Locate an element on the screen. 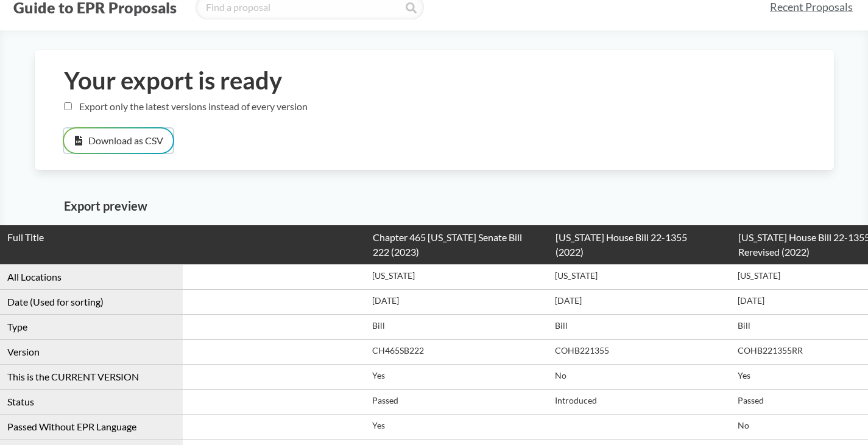 This screenshot has height=445, width=868. td: Passed is located at coordinates (456, 401).